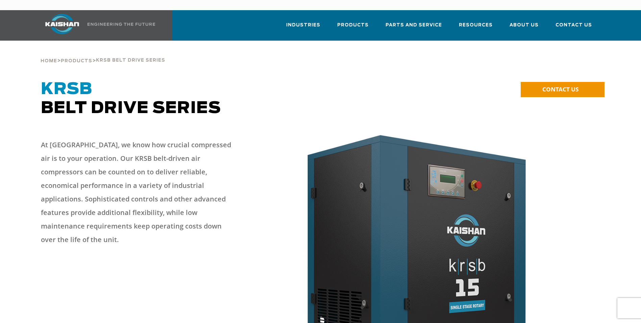 This screenshot has width=641, height=323. I want to click on a: Kaishan USA, so click(97, 25).